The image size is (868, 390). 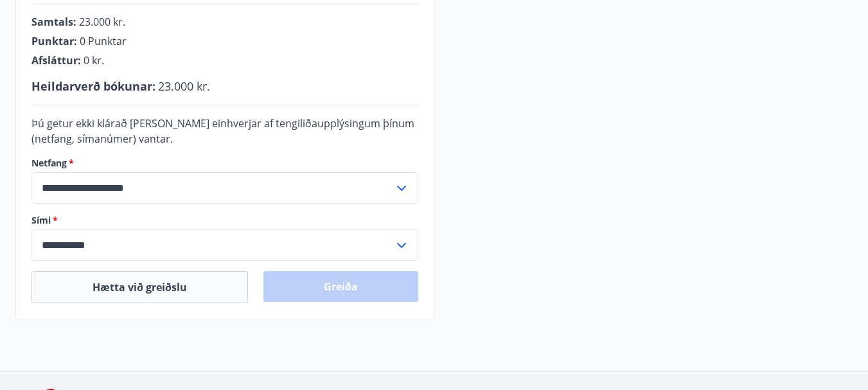 What do you see at coordinates (103, 41) in the screenshot?
I see `span: 0 Punktar` at bounding box center [103, 41].